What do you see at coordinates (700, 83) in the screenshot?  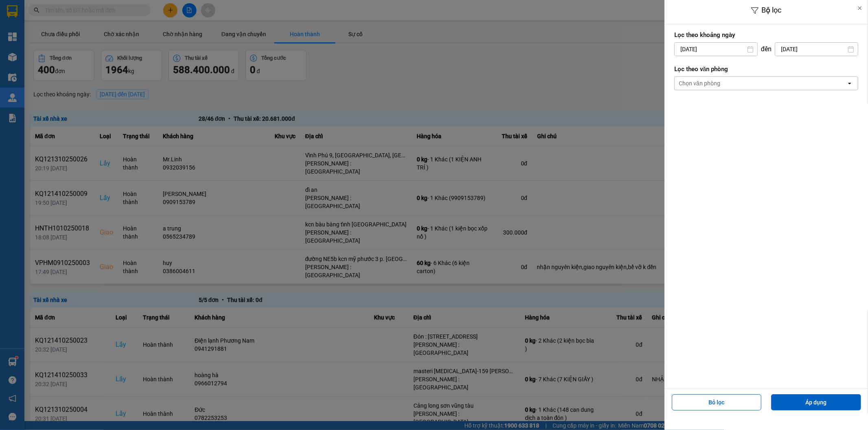 I see `div: Chọn văn phòng` at bounding box center [700, 83].